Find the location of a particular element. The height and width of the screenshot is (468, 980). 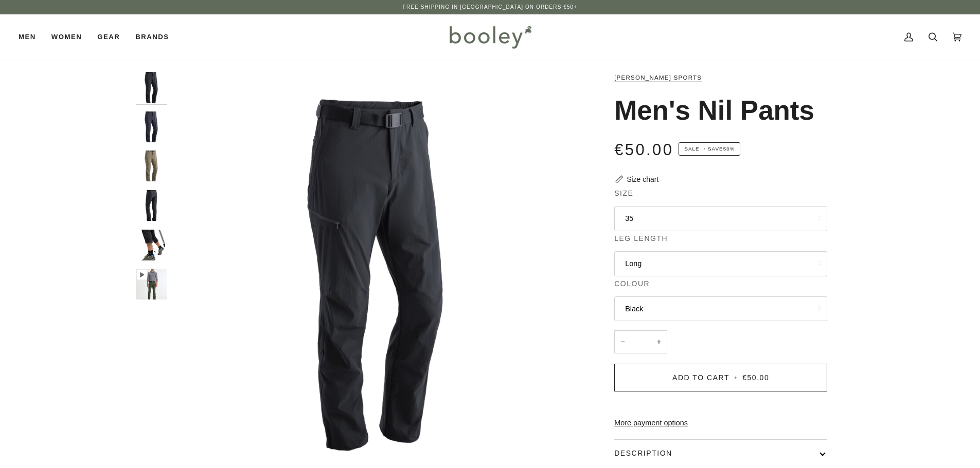

span: Save is located at coordinates (710, 149).